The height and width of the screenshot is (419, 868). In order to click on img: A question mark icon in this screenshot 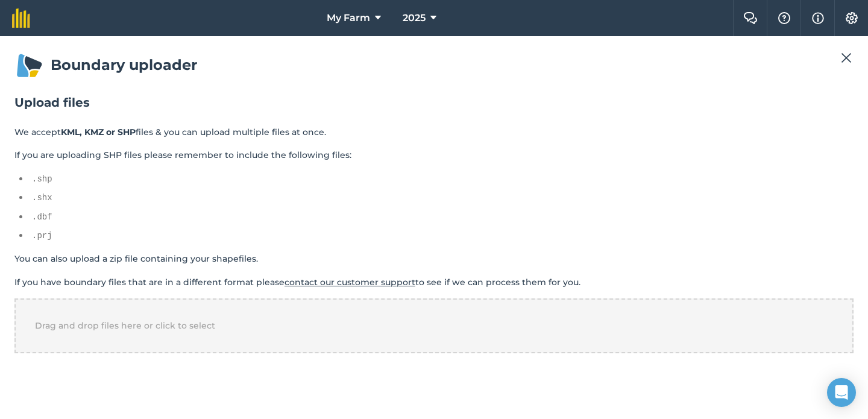, I will do `click(784, 18)`.